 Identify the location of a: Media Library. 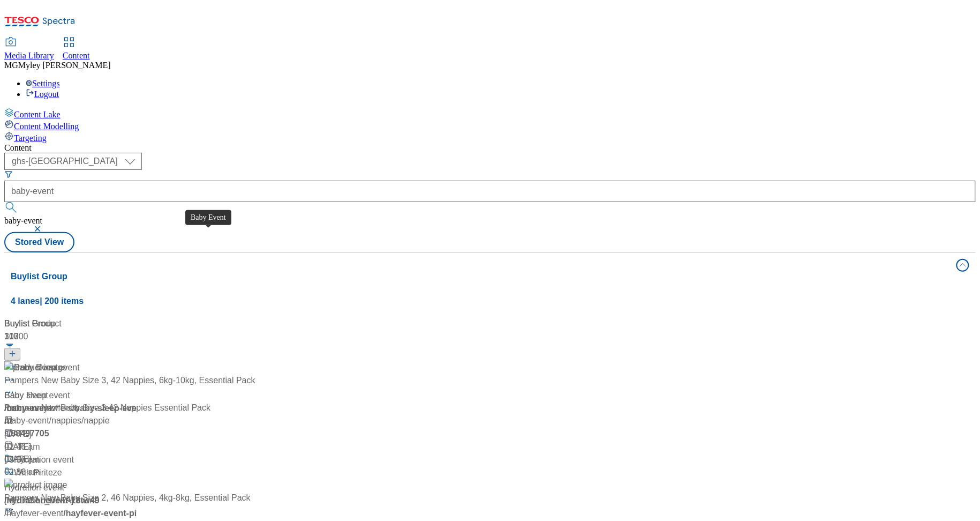
(29, 50).